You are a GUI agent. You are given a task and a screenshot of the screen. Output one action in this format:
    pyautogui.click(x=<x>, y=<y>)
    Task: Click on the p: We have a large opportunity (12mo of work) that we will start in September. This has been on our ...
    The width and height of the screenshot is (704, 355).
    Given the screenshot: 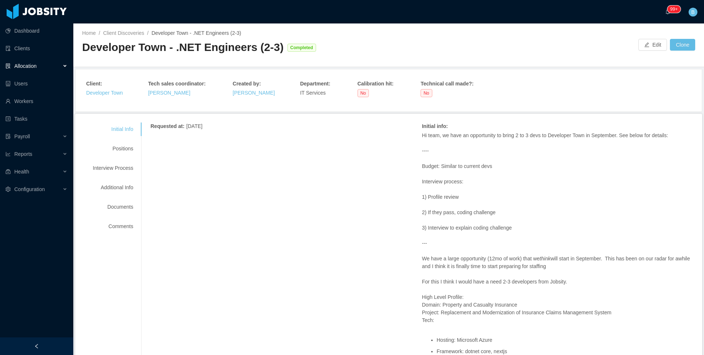 What is the action you would take?
    pyautogui.click(x=558, y=263)
    